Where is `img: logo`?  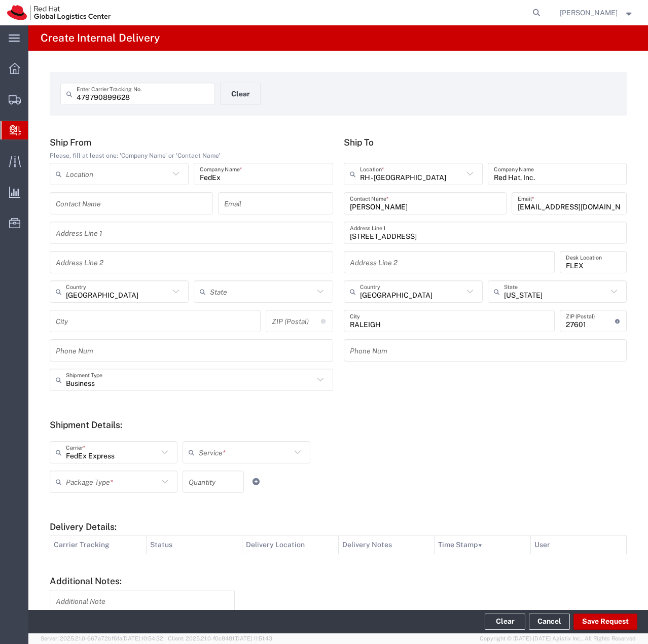
img: logo is located at coordinates (59, 13).